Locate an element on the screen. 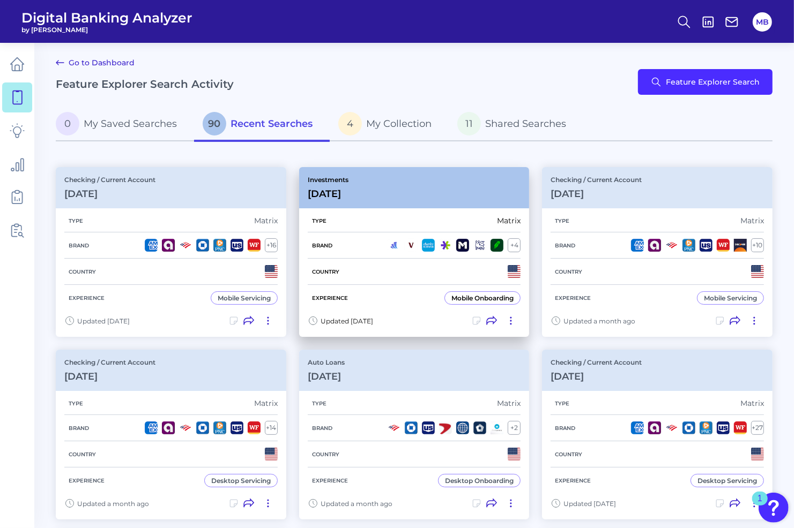  span: 90 is located at coordinates (214, 124).